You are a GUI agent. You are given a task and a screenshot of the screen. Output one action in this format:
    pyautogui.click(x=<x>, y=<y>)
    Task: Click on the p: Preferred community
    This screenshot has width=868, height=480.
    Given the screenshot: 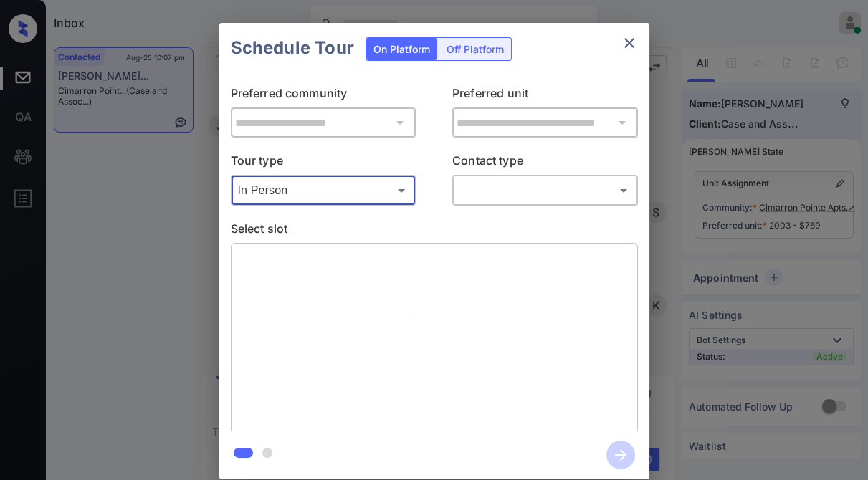 What is the action you would take?
    pyautogui.click(x=323, y=96)
    